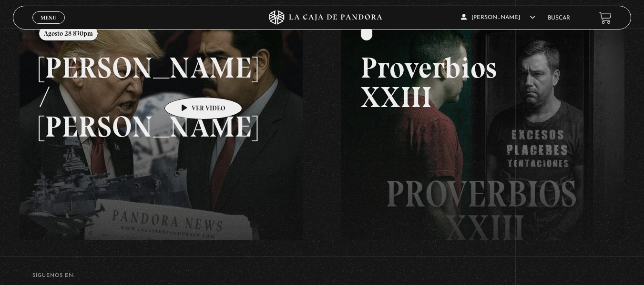 Image resolution: width=644 pixels, height=285 pixels. What do you see at coordinates (322, 276) in the screenshot?
I see `h4: SÍguenos en:` at bounding box center [322, 276].